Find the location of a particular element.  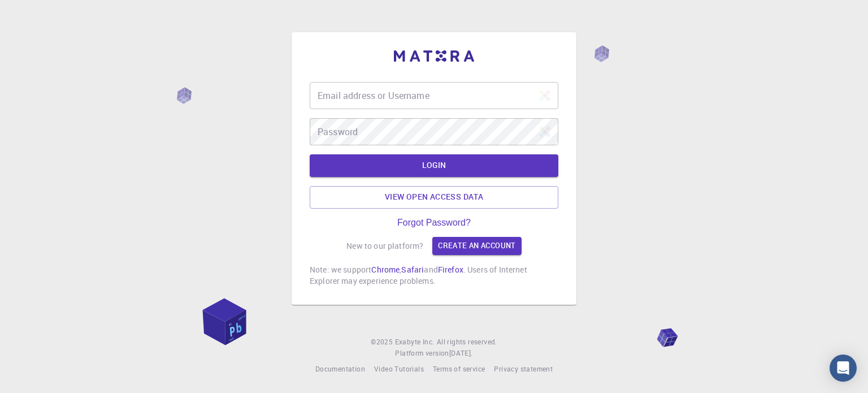

p: Note: we support , and . Users of Internet Explorer may experience problems. is located at coordinates (434, 275).